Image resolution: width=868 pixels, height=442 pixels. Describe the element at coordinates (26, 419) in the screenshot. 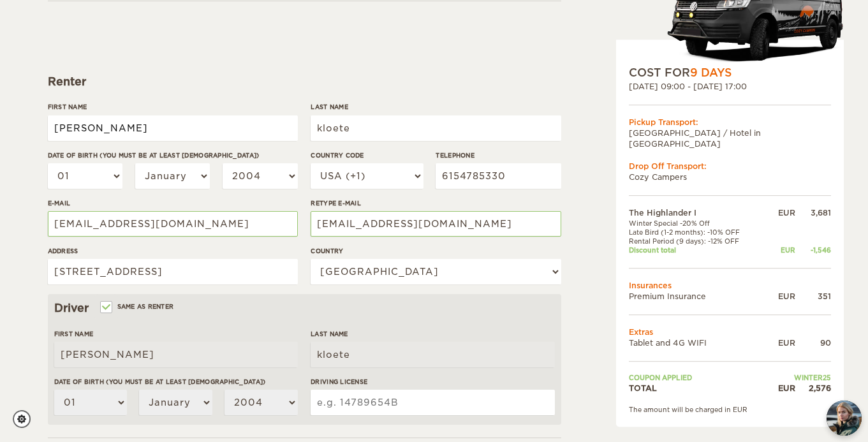

I see `a: Cookie settings` at that location.